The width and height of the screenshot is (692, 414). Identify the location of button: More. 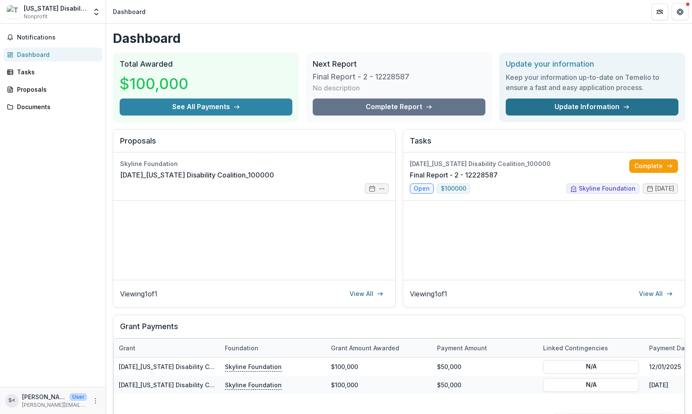
(95, 401).